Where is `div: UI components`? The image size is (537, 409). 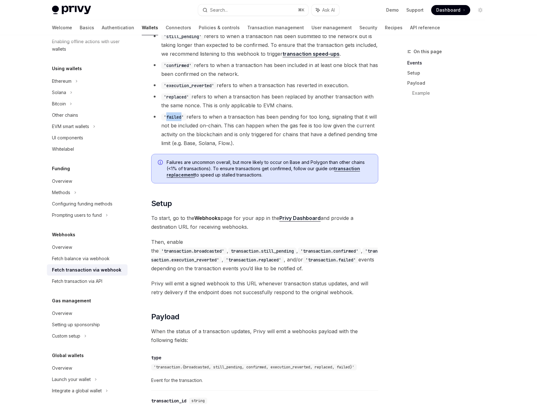 div: UI components is located at coordinates (67, 138).